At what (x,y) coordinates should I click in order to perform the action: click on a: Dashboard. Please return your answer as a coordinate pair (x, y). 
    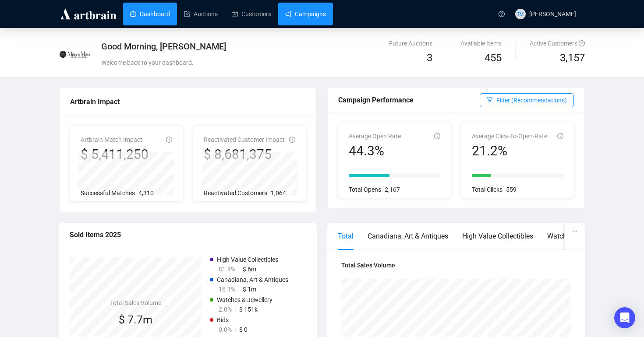
    Looking at the image, I should click on (149, 14).